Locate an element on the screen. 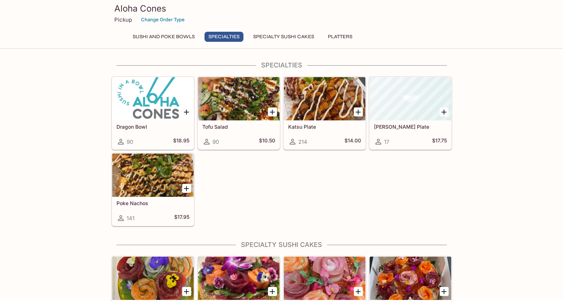  button: Add Tofu Salad is located at coordinates (272, 112).